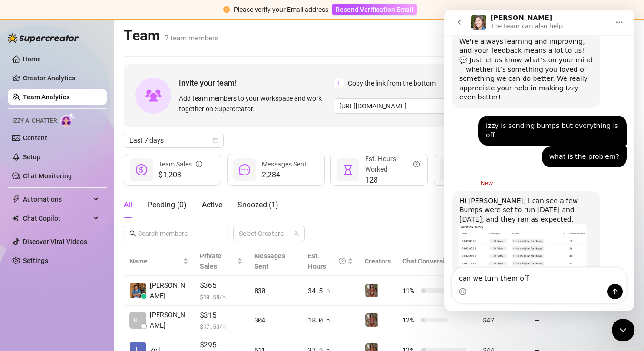 The width and height of the screenshot is (644, 351). Describe the element at coordinates (55, 242) in the screenshot. I see `a: Discover Viral Videos` at that location.